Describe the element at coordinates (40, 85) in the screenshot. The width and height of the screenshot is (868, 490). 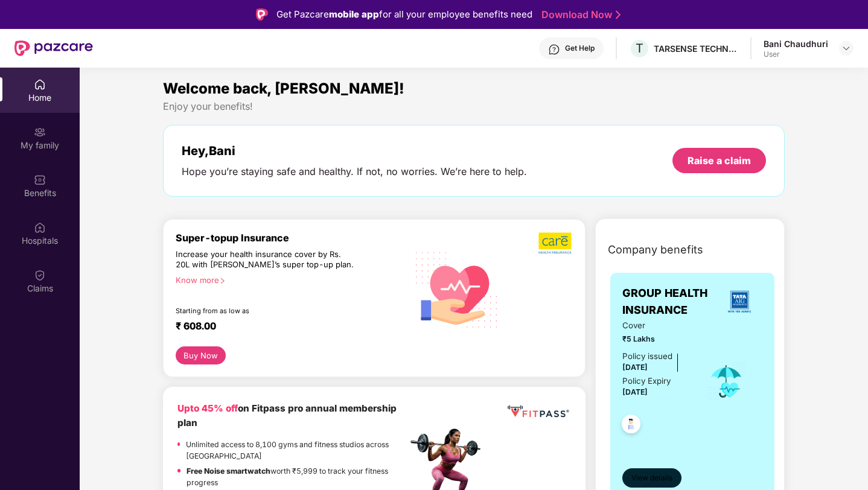
I see `img: svg+xml;base64,PHN2ZyBpZD0iSG9tZSIgeG1sbnM9Imh0dHA6Ly93d3cudzMub3JnLzIwMDAvc3ZnIiB3aWR0aD0iMjAiIG...` at that location.